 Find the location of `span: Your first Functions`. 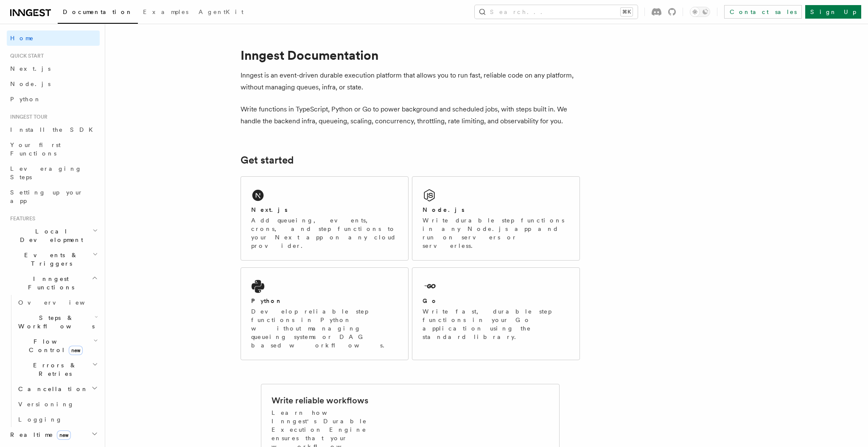

span: Your first Functions is located at coordinates (35, 149).